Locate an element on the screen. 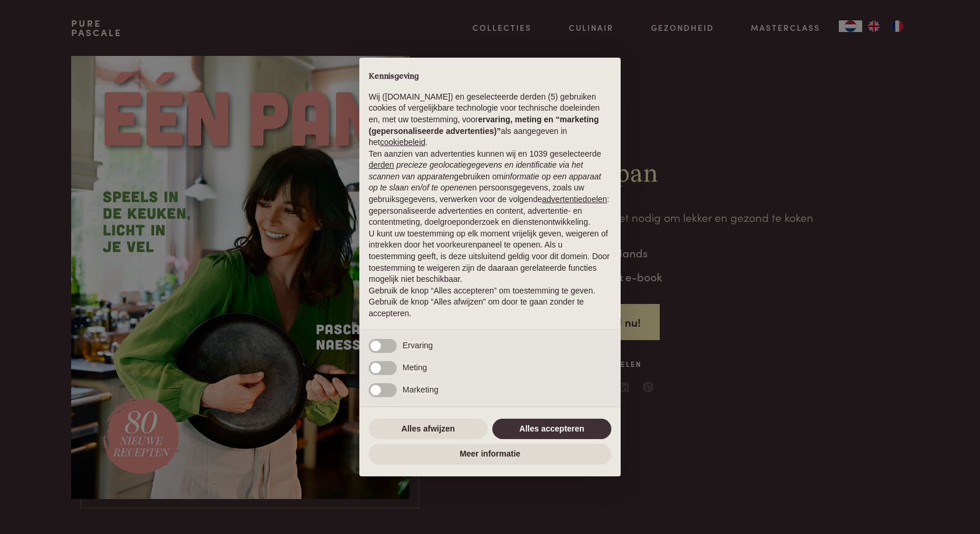  a: cookiebeleid is located at coordinates (402, 142).